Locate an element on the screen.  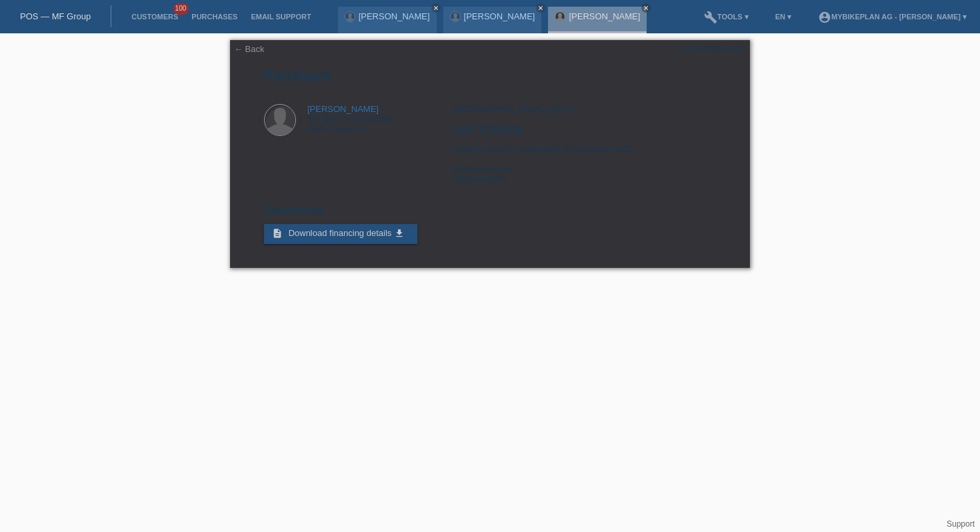
span: External reference is located at coordinates (482, 169).